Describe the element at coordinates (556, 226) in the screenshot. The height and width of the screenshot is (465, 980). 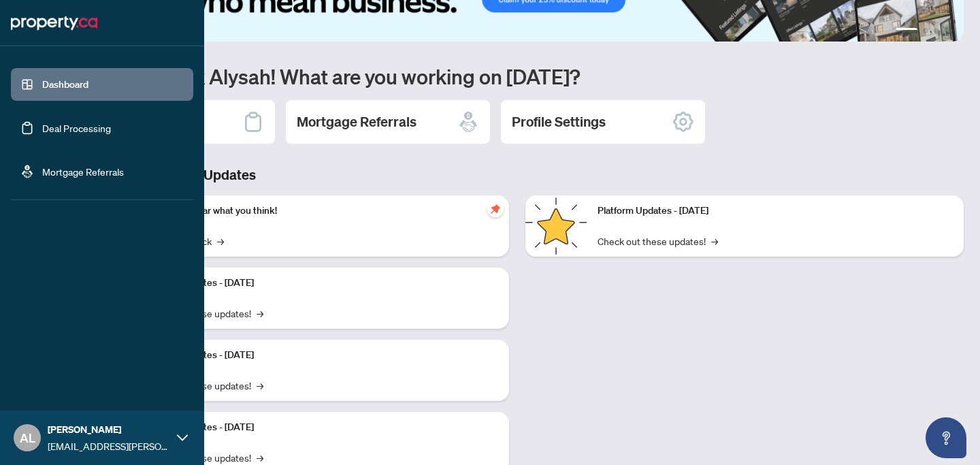
I see `img: Platform Updates - June 23, 2025` at that location.